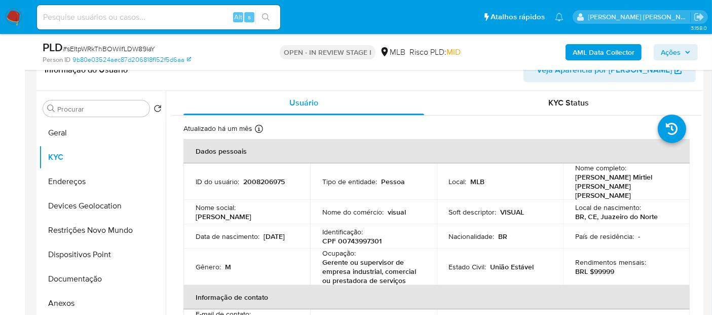  What do you see at coordinates (264, 181) in the screenshot?
I see `p: 2008206975` at bounding box center [264, 181].